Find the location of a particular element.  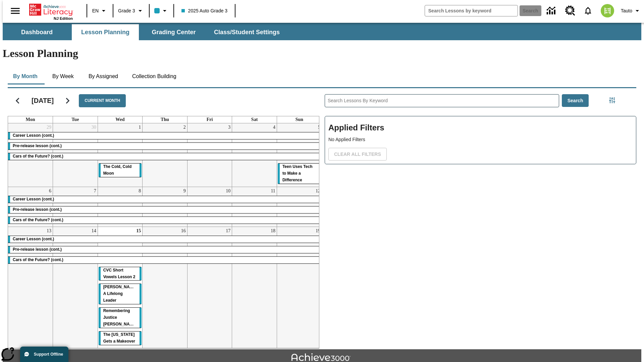

button: Open side menu is located at coordinates (15, 11).